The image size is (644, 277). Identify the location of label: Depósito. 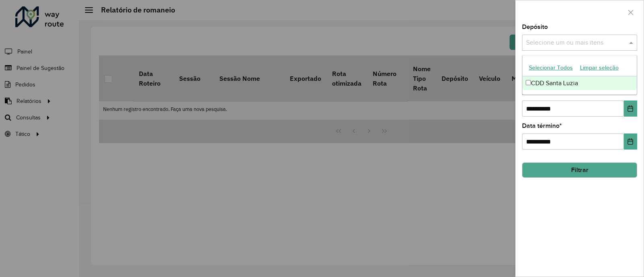
(535, 27).